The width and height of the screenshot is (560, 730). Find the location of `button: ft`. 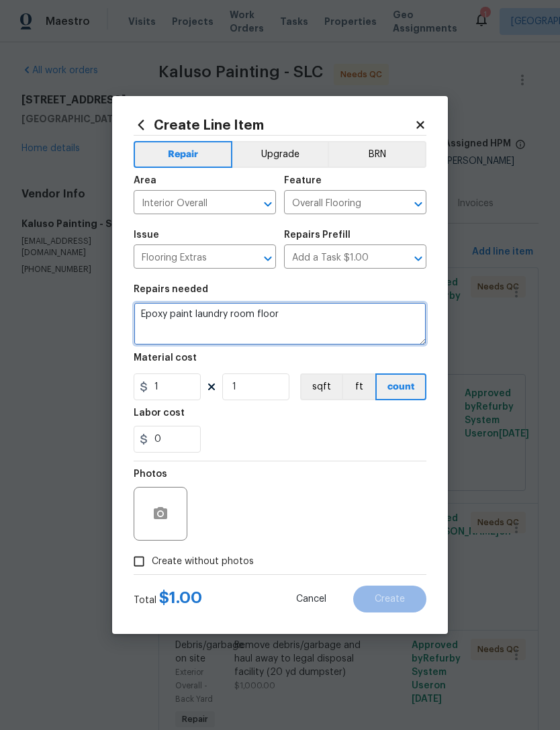

button: ft is located at coordinates (358, 387).